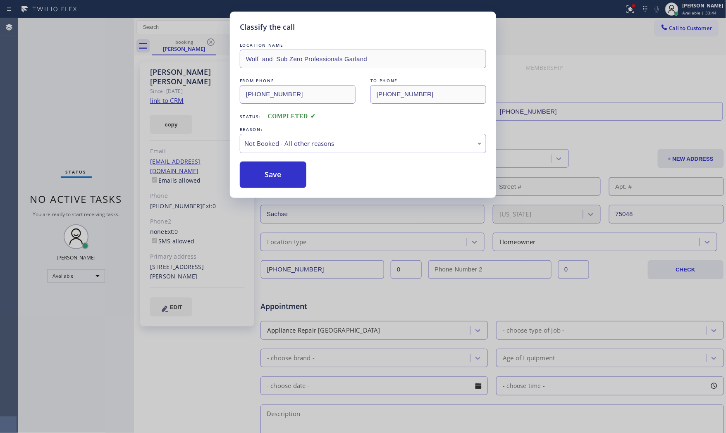 This screenshot has width=726, height=433. What do you see at coordinates (363, 45) in the screenshot?
I see `div: LOCATION NAME` at bounding box center [363, 45].